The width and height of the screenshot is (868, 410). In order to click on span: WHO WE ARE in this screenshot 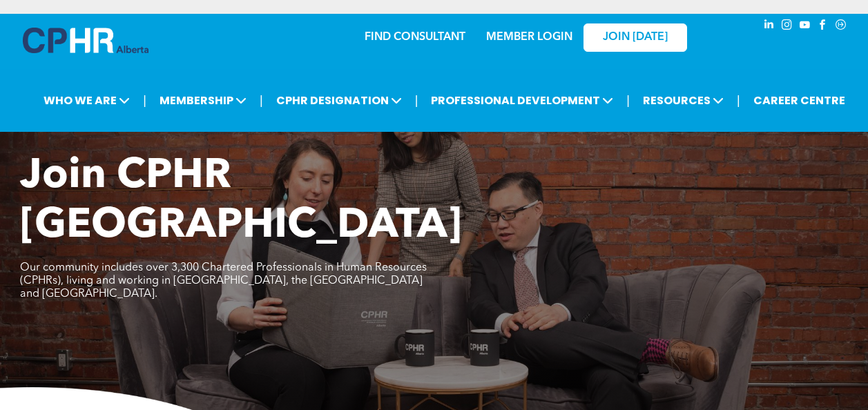, I will do `click(87, 100)`.